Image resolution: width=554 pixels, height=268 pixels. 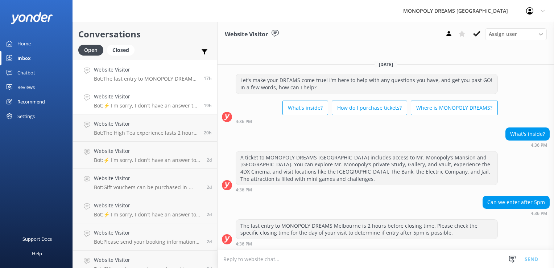 What do you see at coordinates (145, 128) in the screenshot?
I see `a: Website VisitorBot:The High Tea experience lasts 2 hours. Most guests spend 90 minutes enjoying M...` at bounding box center [145, 128].